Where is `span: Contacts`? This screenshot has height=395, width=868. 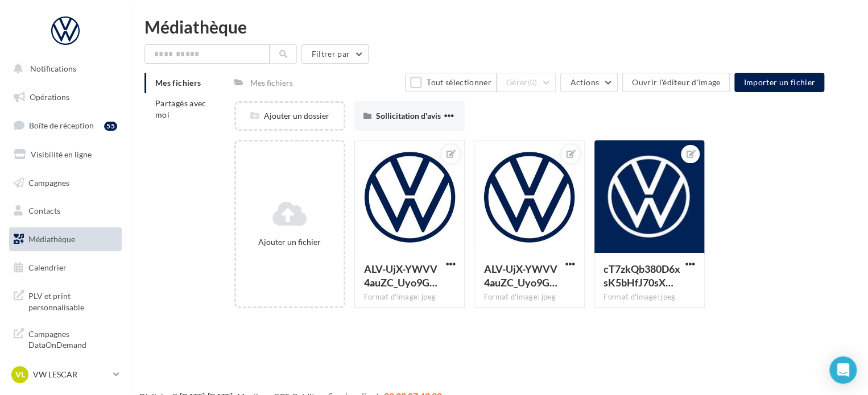
span: Contacts is located at coordinates (44, 211).